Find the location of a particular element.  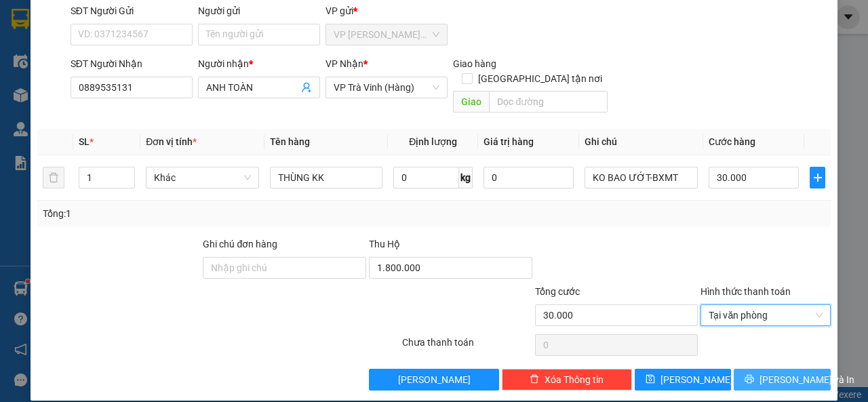

th: Ghi chú is located at coordinates (640, 142).